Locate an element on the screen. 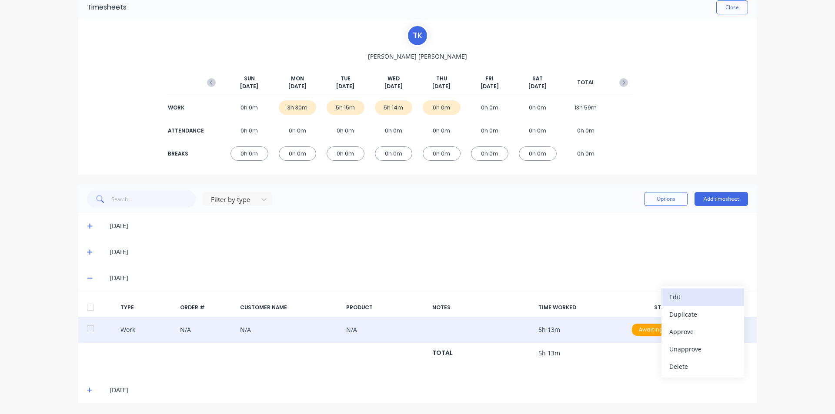 The width and height of the screenshot is (835, 414). div: Approve is located at coordinates (702, 332).